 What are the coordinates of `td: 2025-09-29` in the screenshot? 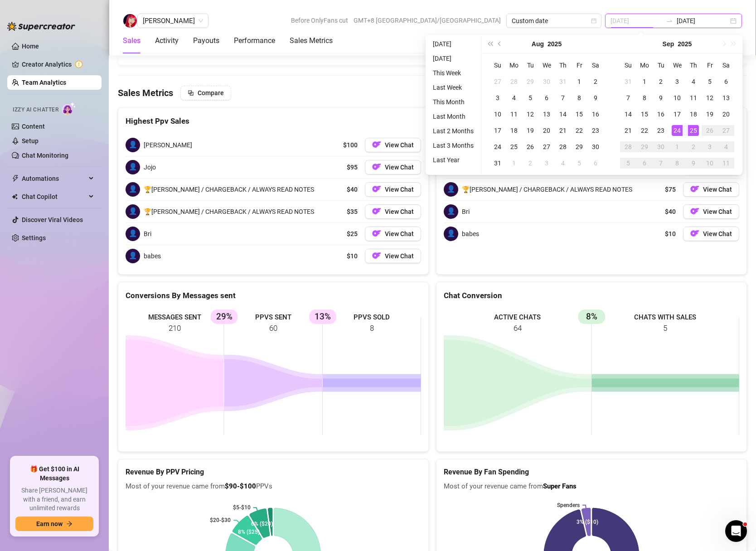 It's located at (644, 147).